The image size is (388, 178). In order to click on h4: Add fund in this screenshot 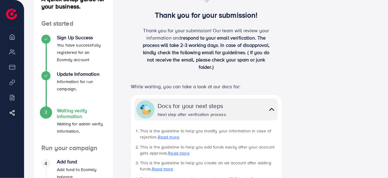, I will do `click(81, 162)`.